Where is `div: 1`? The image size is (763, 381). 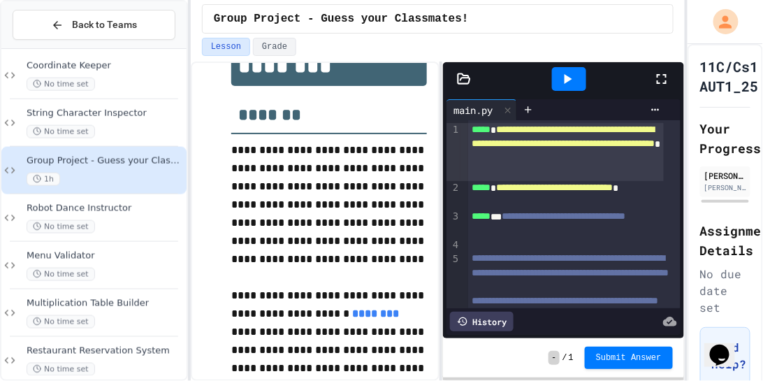
div: 1 is located at coordinates (453, 152).